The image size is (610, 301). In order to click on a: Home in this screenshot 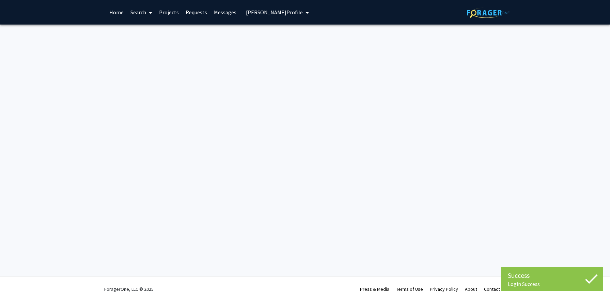, I will do `click(116, 12)`.